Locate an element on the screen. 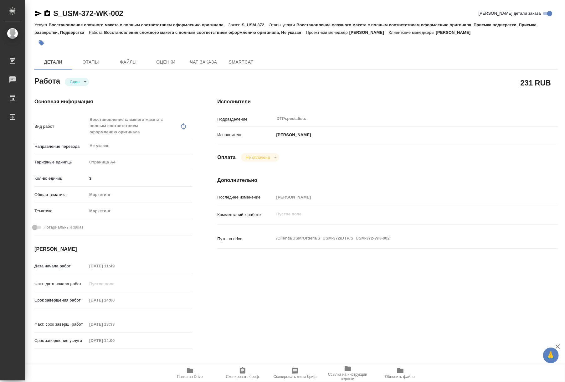  span: Файлы is located at coordinates (128, 62).